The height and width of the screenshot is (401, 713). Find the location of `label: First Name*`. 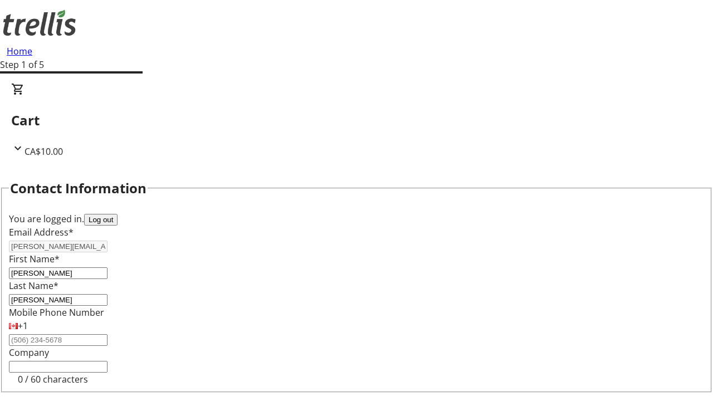

label: First Name* is located at coordinates (34, 259).